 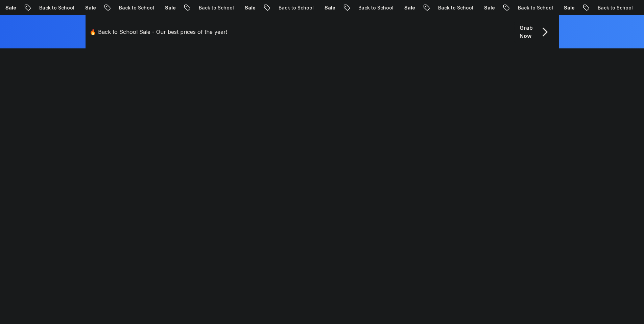 I want to click on p: 🔥 Back to School Sale - Our best prices of the year!, so click(x=158, y=32).